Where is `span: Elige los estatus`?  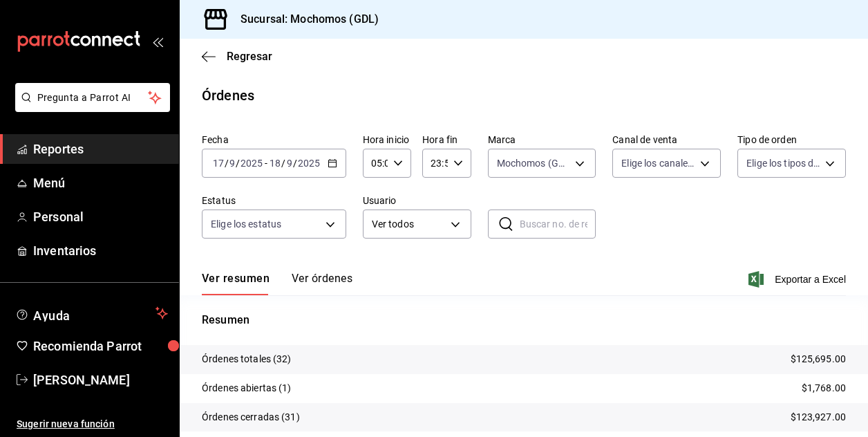
span: Elige los estatus is located at coordinates (246, 224).